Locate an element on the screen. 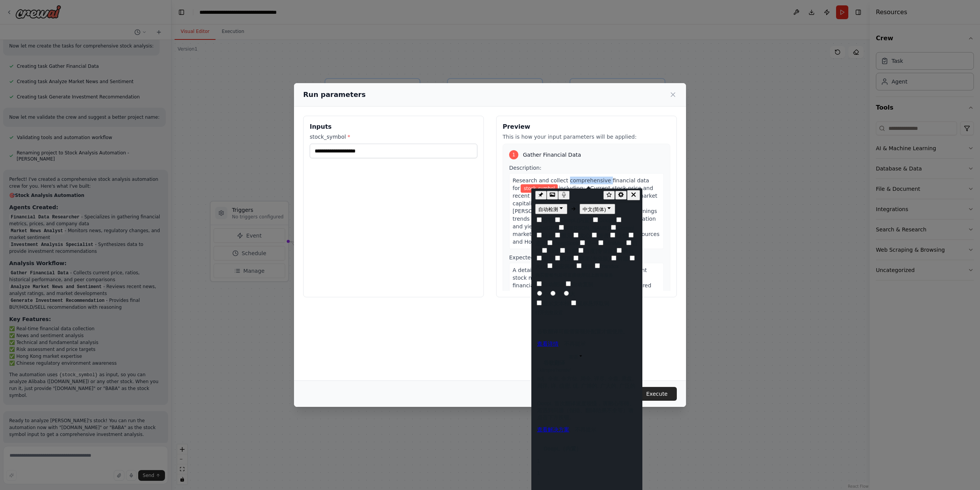 Image resolution: width=980 pixels, height=490 pixels. span: A detailed financial data report containing current stock metrics, historical performance data, k... is located at coordinates (582, 282).